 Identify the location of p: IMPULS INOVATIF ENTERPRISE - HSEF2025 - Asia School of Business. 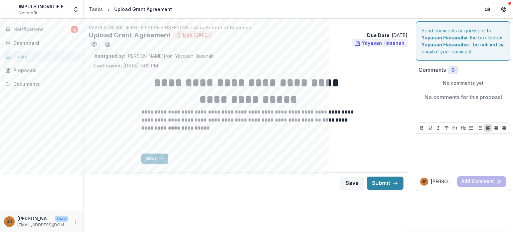
(248, 27).